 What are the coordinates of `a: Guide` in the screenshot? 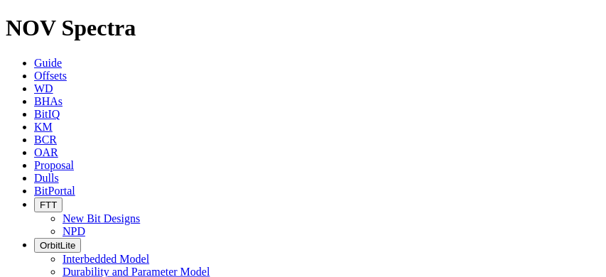 It's located at (48, 62).